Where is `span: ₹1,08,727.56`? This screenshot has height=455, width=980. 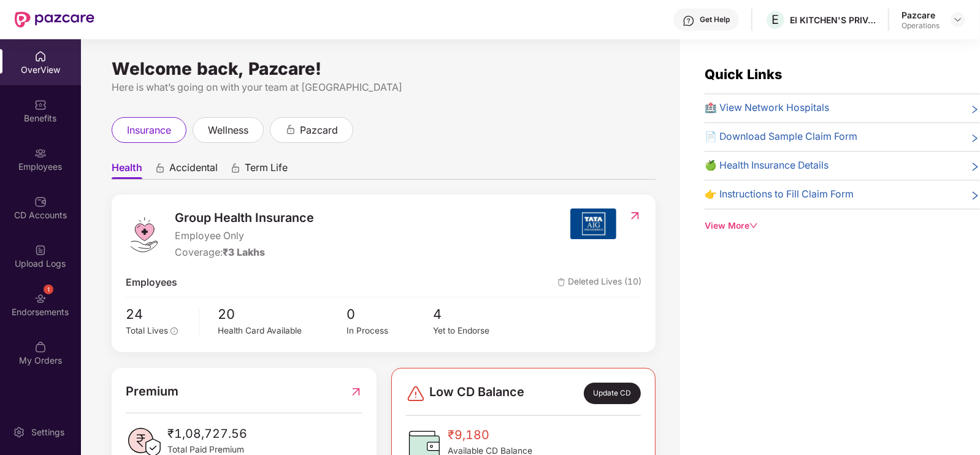 span: ₹1,08,727.56 is located at coordinates (207, 433).